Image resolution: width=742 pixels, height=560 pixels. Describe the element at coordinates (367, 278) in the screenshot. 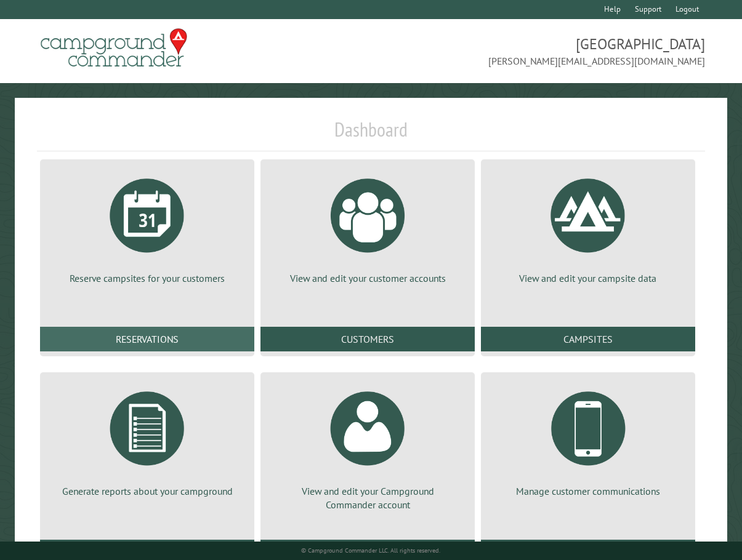

I see `p: View and edit your customer accounts` at that location.